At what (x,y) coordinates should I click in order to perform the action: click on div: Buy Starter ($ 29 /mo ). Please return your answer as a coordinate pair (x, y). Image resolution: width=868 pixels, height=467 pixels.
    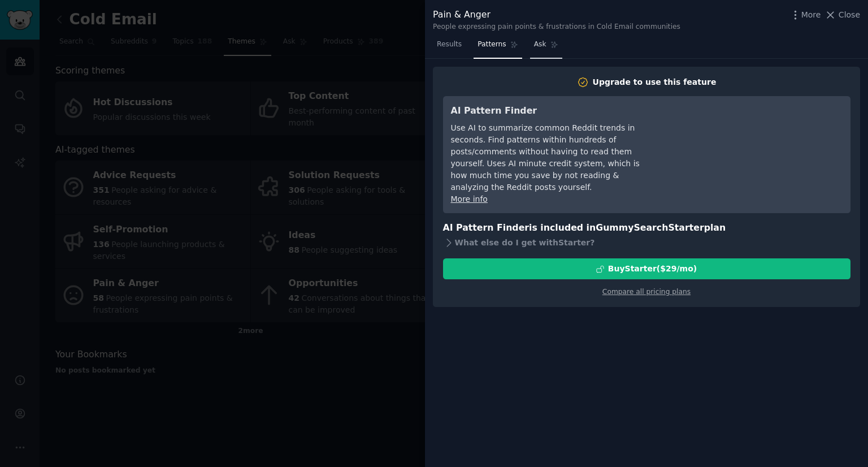
    Looking at the image, I should click on (652, 269).